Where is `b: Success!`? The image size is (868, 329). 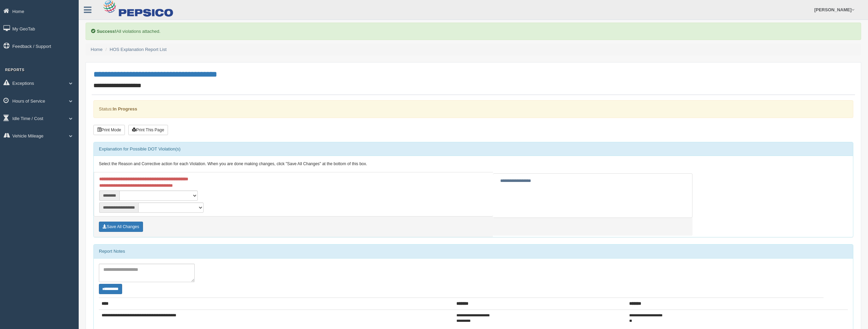
b: Success! is located at coordinates (106, 31).